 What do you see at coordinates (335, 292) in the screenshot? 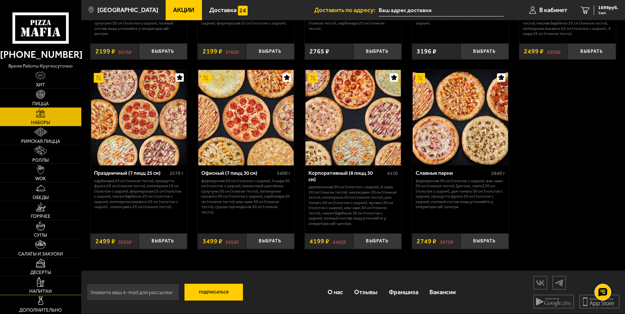
I see `a: О нас` at bounding box center [335, 292].